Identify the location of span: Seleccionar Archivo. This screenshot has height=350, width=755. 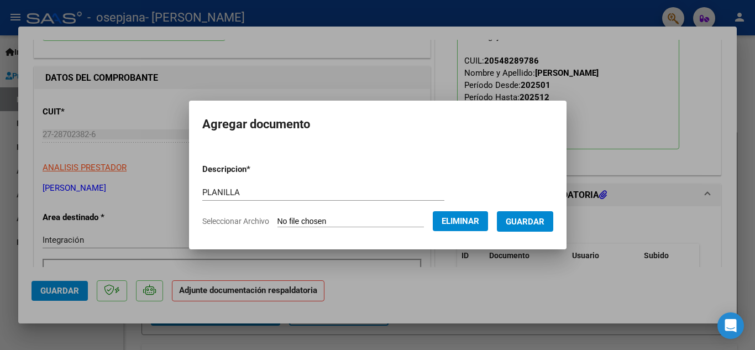
(235, 221).